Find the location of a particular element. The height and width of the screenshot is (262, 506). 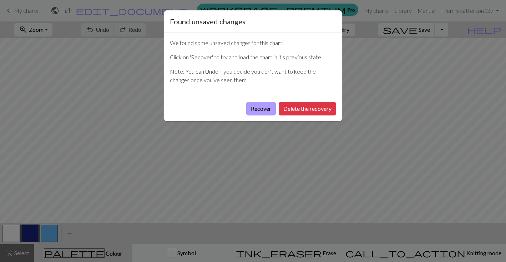

p: We found some unsaved changes for this chart. is located at coordinates (253, 43).